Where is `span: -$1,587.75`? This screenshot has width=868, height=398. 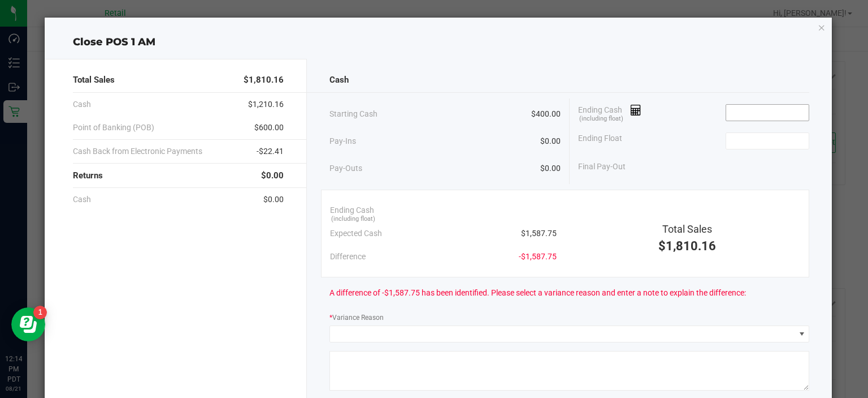
span: -$1,587.75 is located at coordinates (537, 256).